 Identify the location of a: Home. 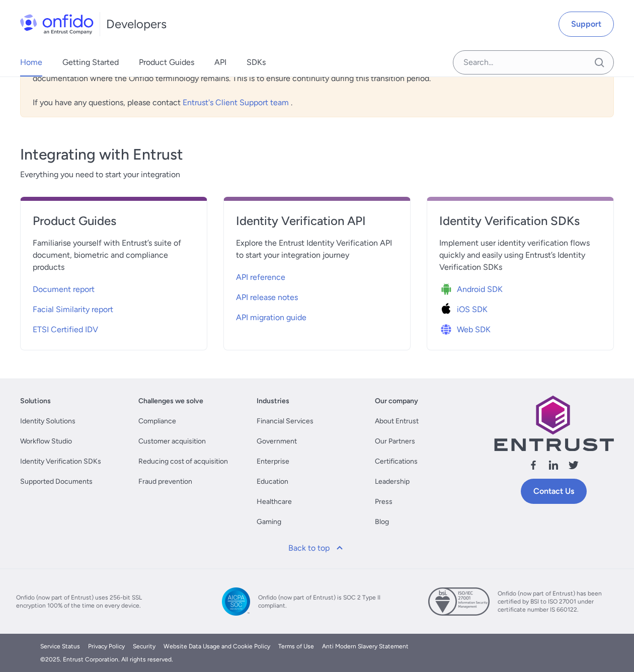
(31, 63).